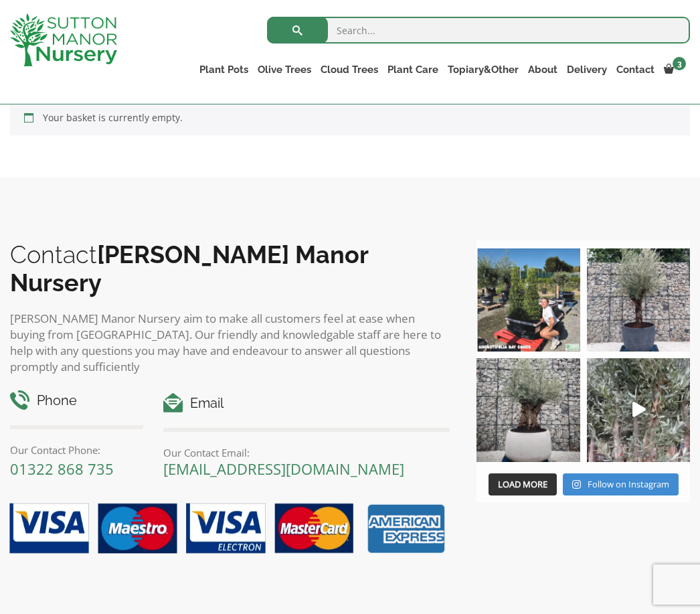 This screenshot has width=700, height=614. What do you see at coordinates (675, 70) in the screenshot?
I see `a: 3` at bounding box center [675, 70].